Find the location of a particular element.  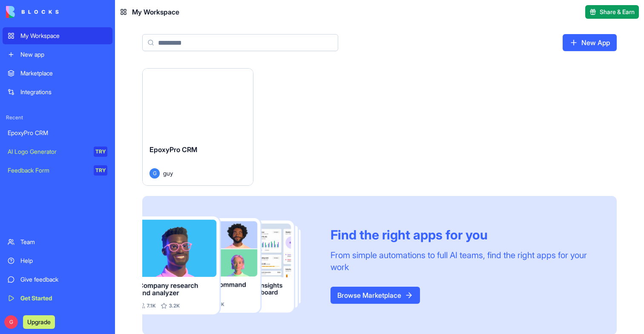

a: EpoxyPro CRM is located at coordinates (57, 133).